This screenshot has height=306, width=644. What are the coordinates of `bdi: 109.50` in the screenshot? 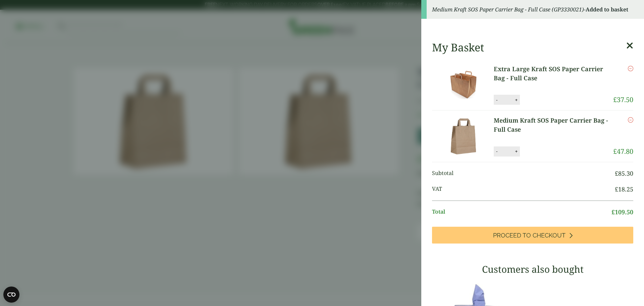 It's located at (622, 212).